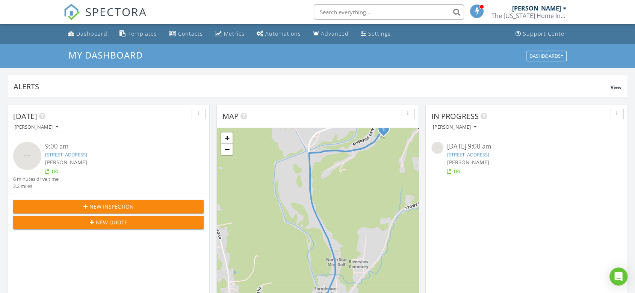 The height and width of the screenshot is (293, 635). Describe the element at coordinates (376, 34) in the screenshot. I see `a: Settings` at that location.